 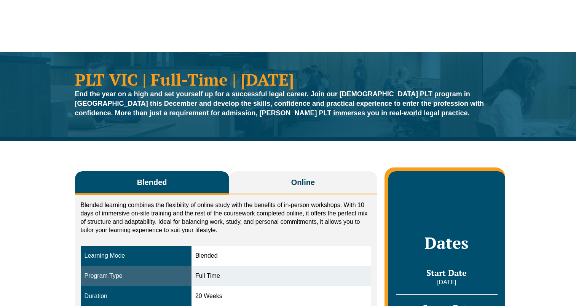 What do you see at coordinates (279, 104) in the screenshot?
I see `strong: End the year on a high and set yourself up for a successful legal career. Join our [DEMOGRAPHIC_D...` at bounding box center [279, 104].